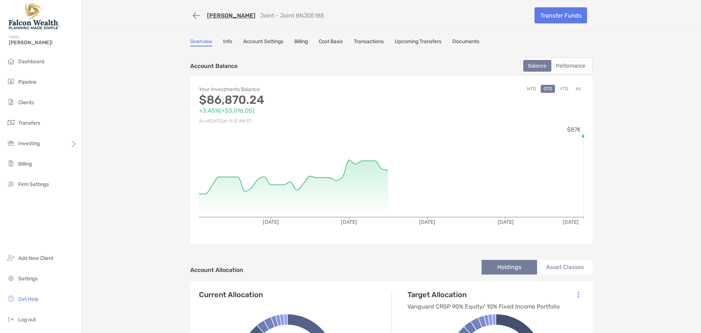  What do you see at coordinates (214, 66) in the screenshot?
I see `p: Account Balance` at bounding box center [214, 66].